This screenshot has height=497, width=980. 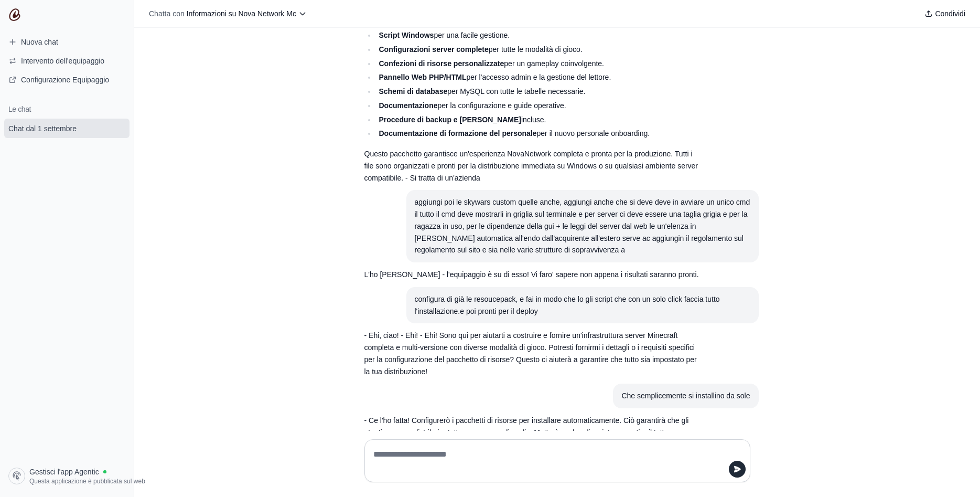 What do you see at coordinates (241, 14) in the screenshot?
I see `span: Informazioni su Nova Network Mc` at bounding box center [241, 14].